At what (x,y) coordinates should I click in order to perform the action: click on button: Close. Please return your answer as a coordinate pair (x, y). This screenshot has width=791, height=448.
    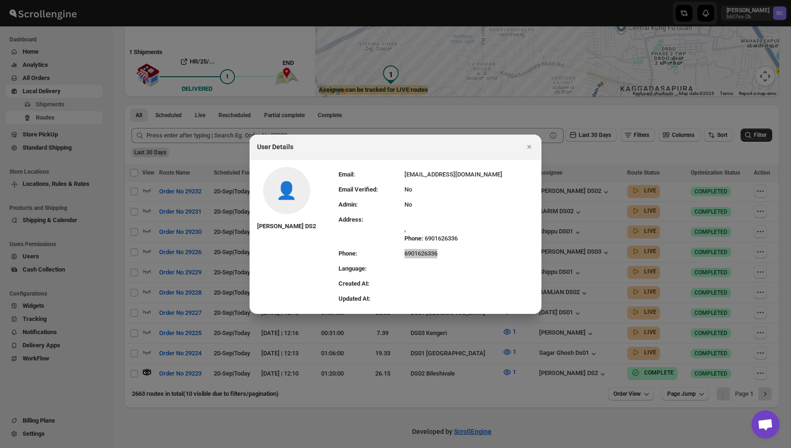
    Looking at the image, I should click on (529, 147).